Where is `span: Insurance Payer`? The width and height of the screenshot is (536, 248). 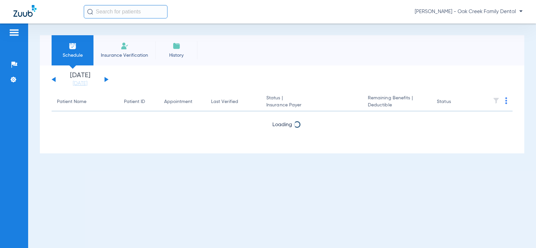
span: Insurance Payer is located at coordinates (311, 105).